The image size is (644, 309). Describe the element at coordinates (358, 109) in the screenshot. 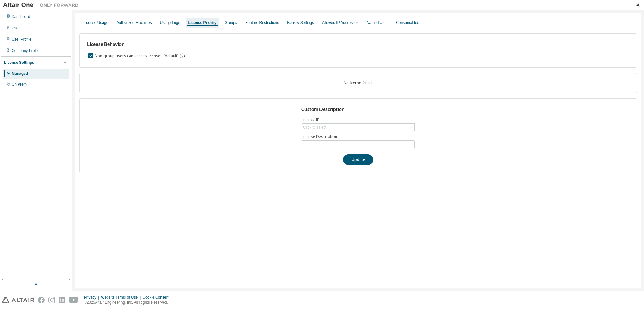

I see `h3: Custom Description` at that location.